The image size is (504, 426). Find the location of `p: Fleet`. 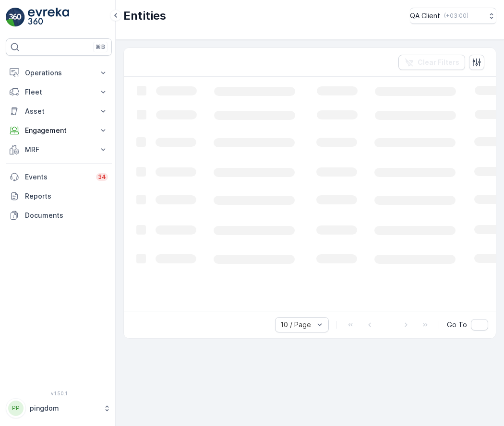

p: Fleet is located at coordinates (58, 92).